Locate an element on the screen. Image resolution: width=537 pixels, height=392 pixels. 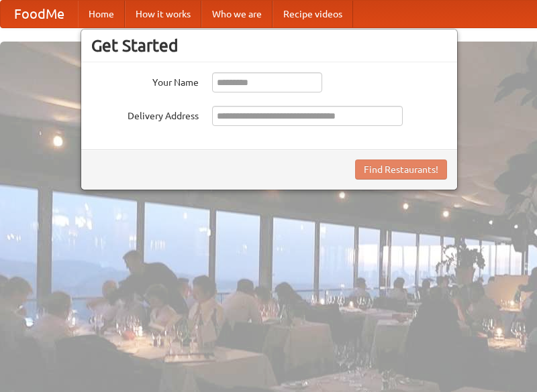
label: Delivery Address is located at coordinates (145, 114).